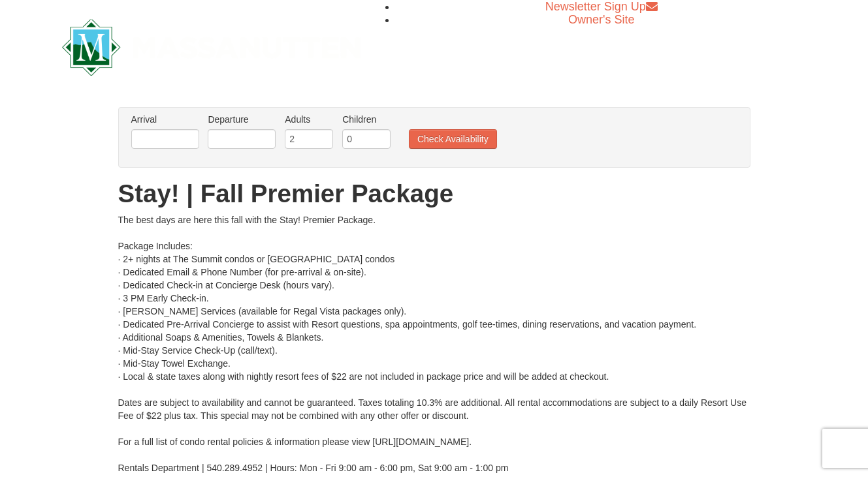 The height and width of the screenshot is (477, 868). I want to click on label: Departure, so click(241, 120).